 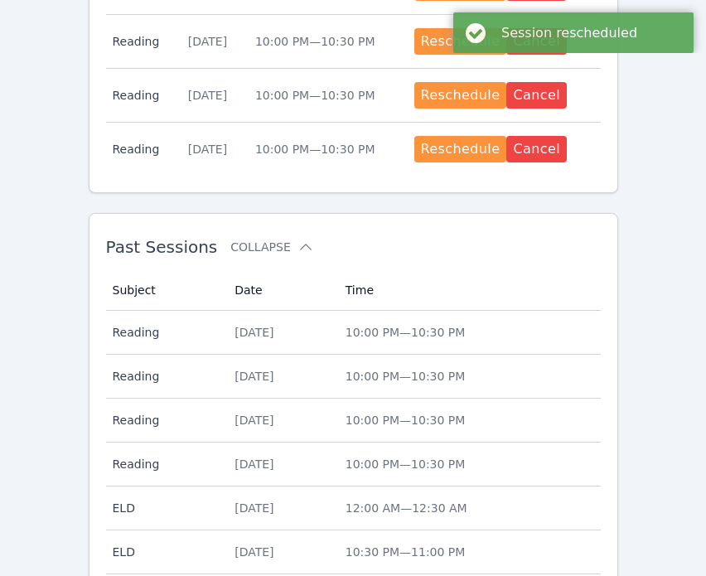 I want to click on th: Time, so click(x=468, y=290).